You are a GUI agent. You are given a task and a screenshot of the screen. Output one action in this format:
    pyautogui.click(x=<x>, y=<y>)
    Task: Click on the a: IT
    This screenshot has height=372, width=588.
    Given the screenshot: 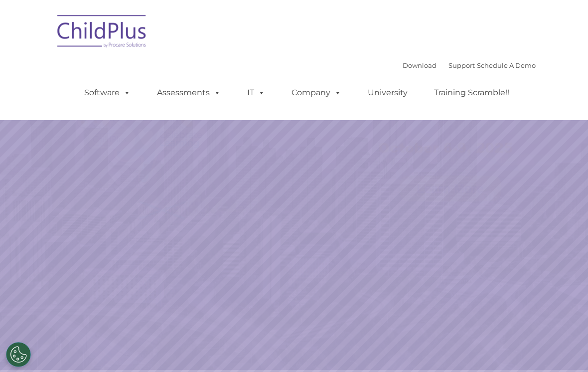 What is the action you would take?
    pyautogui.click(x=256, y=93)
    